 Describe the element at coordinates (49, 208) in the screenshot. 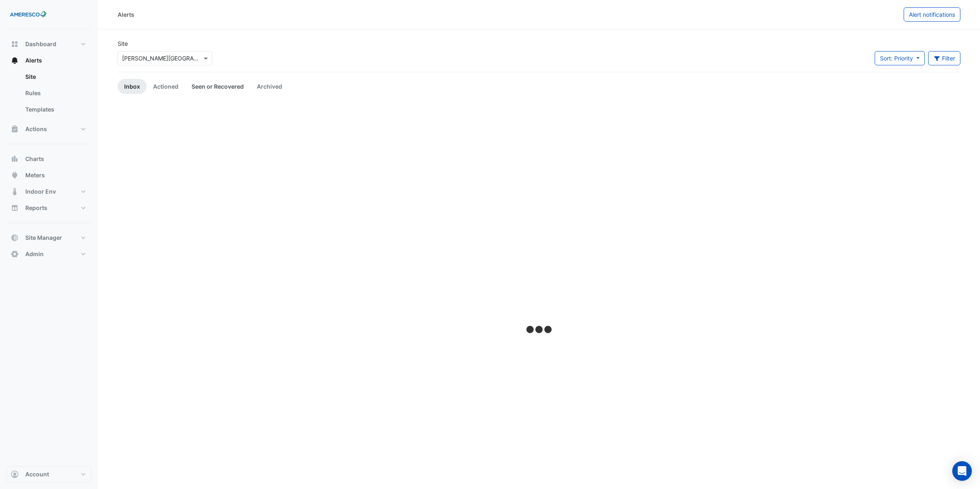

I see `button: Reports` at that location.